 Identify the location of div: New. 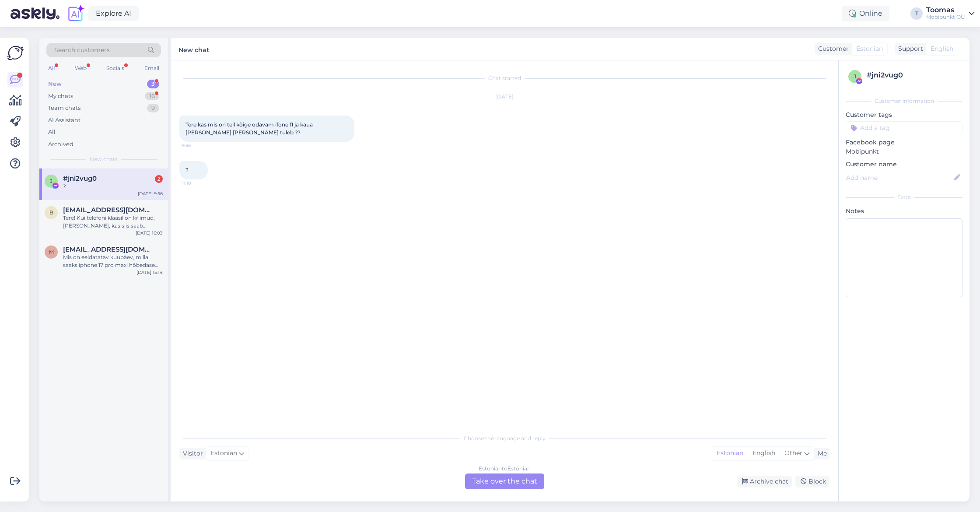
(54, 84).